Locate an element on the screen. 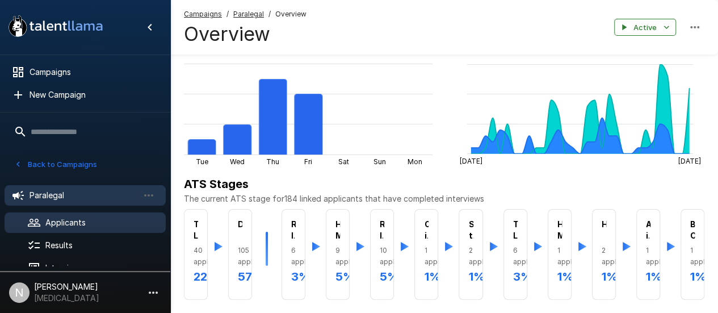  b: ATS Stages is located at coordinates (216, 184).